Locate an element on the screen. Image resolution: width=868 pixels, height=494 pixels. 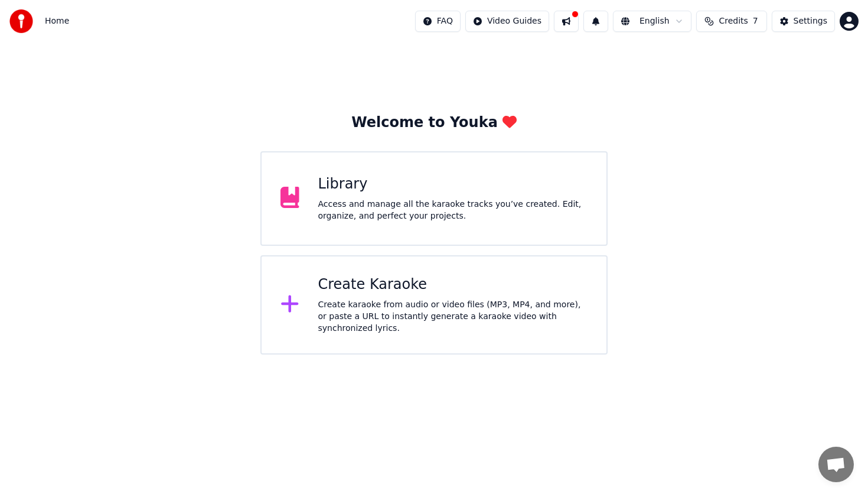
button: Settings is located at coordinates (803, 22).